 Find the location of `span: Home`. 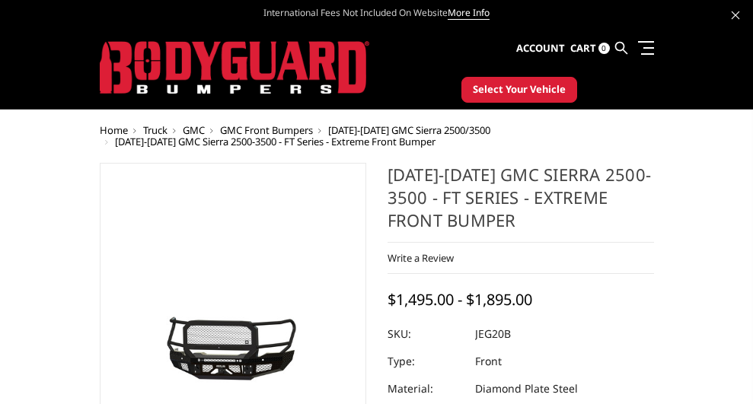

span: Home is located at coordinates (113, 130).